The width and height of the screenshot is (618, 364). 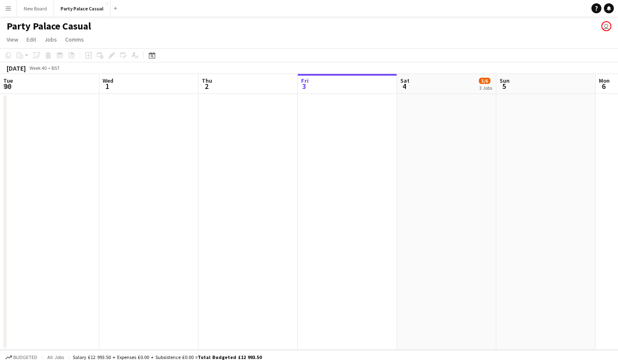 I want to click on a: Jobs, so click(x=51, y=39).